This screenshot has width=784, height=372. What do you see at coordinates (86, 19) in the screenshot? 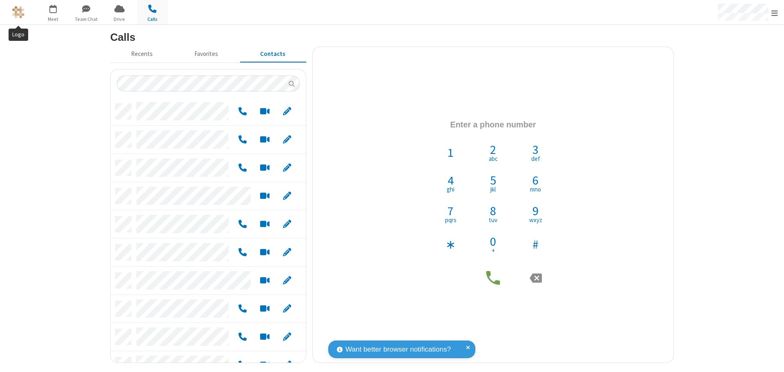
I see `span: Team Chat` at bounding box center [86, 19].